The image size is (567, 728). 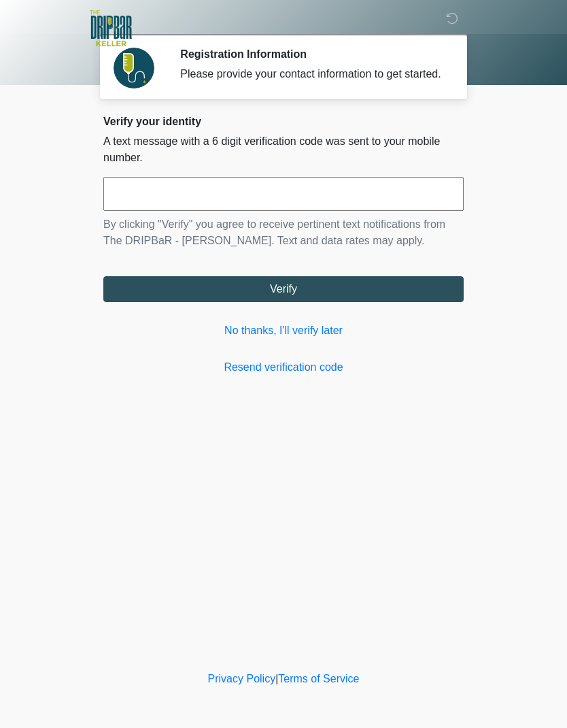 What do you see at coordinates (284, 367) in the screenshot?
I see `a: Resend verification code` at bounding box center [284, 367].